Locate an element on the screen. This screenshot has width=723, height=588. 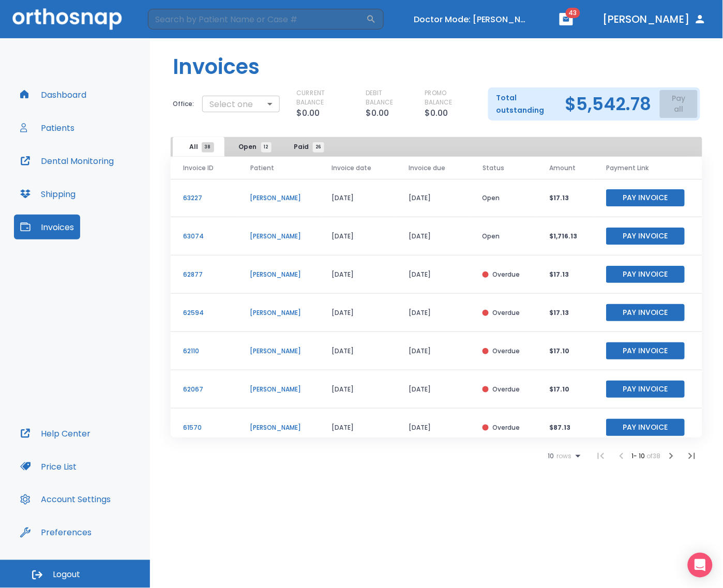
span: Paid is located at coordinates (306, 147).